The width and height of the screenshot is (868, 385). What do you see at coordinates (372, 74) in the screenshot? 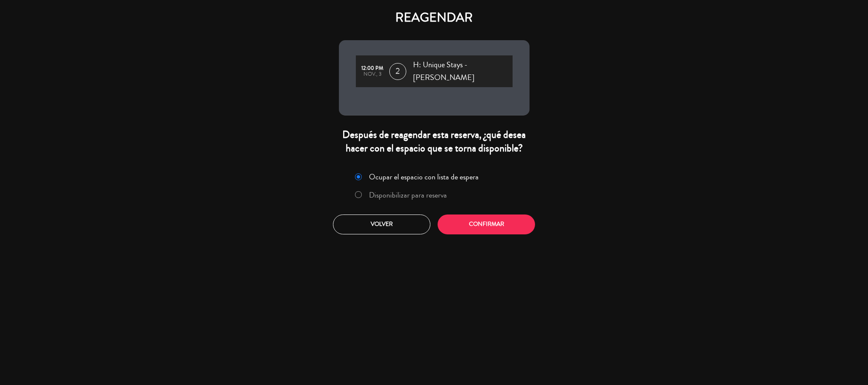
I see `div: nov., 3` at bounding box center [372, 74].